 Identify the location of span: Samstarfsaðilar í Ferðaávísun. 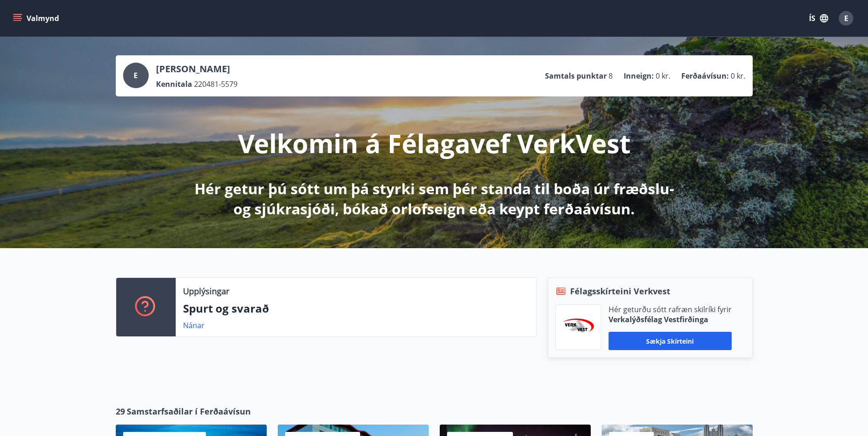
(188, 412).